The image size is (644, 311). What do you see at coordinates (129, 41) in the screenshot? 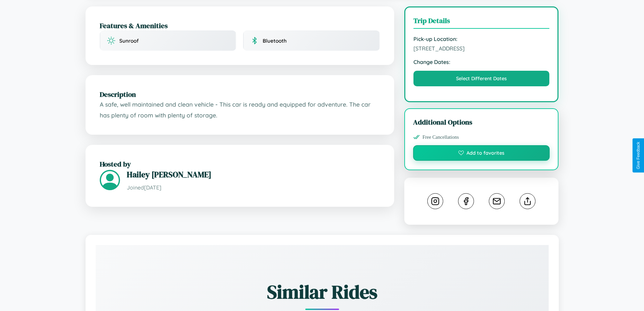
I see `span: Sunroof` at bounding box center [129, 41].